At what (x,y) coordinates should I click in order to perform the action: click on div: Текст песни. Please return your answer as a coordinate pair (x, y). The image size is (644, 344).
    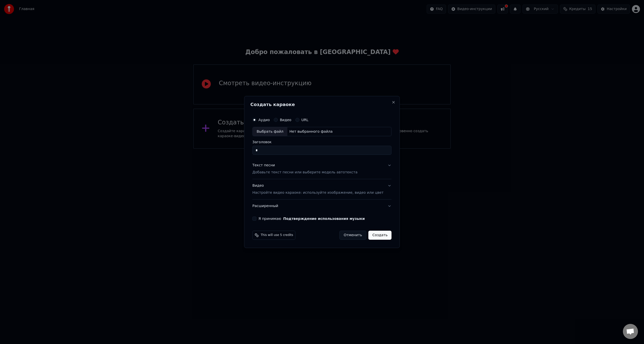
    Looking at the image, I should click on (264, 166).